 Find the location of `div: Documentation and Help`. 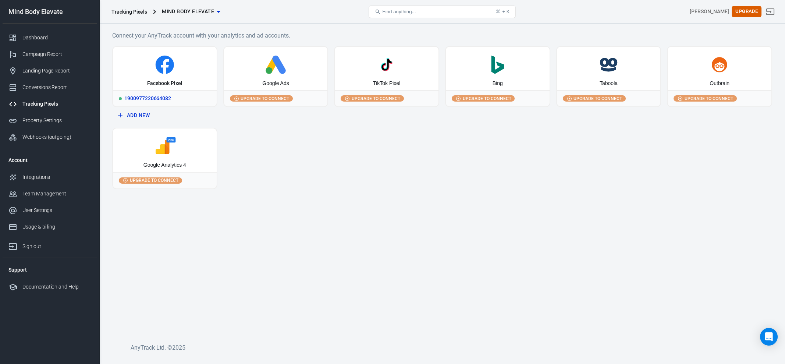

div: Documentation and Help is located at coordinates (57, 286).